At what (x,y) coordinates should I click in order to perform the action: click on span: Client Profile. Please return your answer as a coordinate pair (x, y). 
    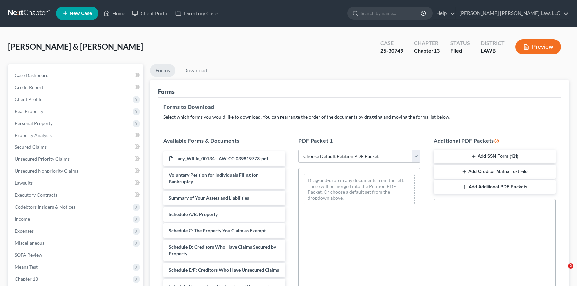
    Looking at the image, I should click on (28, 99).